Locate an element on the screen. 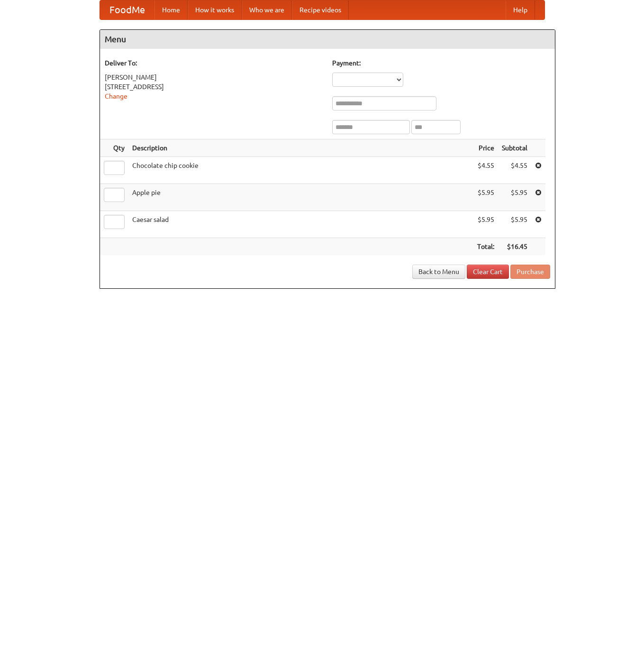  h5: Deliver To: is located at coordinates (214, 63).